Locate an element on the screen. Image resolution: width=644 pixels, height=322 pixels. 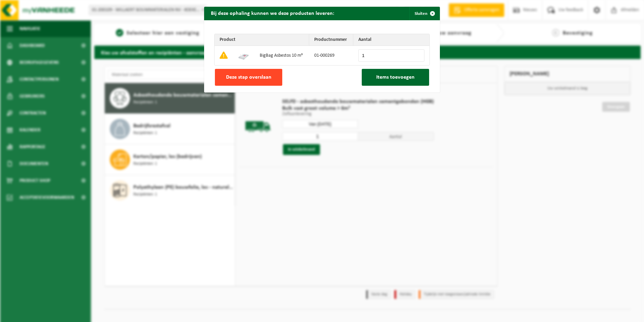
td: BigBag Asbestos 10 m³ is located at coordinates (282, 55).